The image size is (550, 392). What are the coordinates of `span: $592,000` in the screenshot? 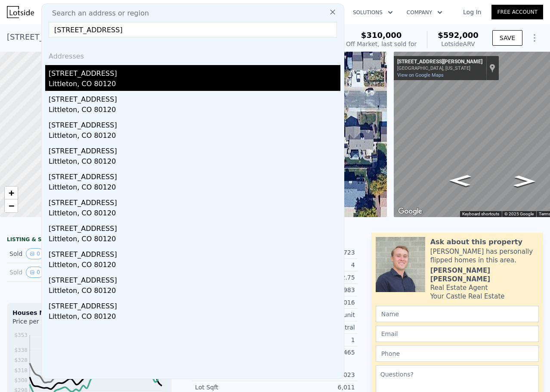 It's located at (458, 35).